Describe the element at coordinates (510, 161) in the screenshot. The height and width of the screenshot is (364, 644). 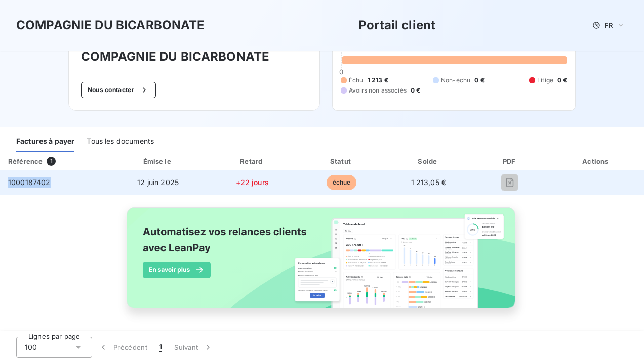
I see `div: PDF` at that location.